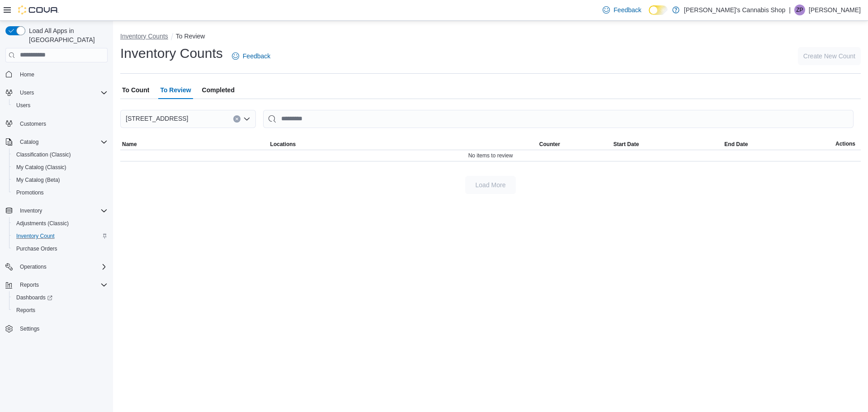 This screenshot has height=412, width=868. I want to click on button: Start Date, so click(667, 145).